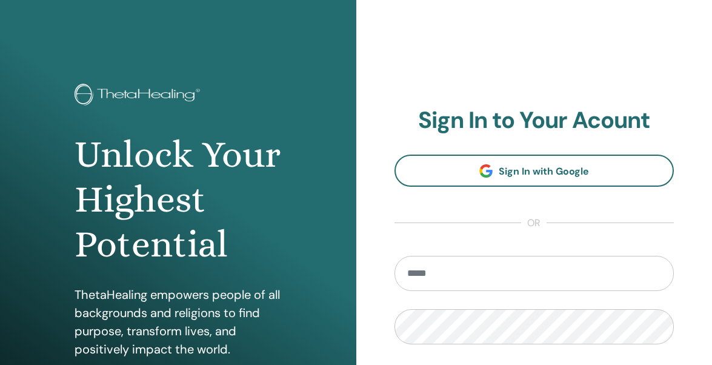 This screenshot has width=712, height=365. I want to click on span: or, so click(534, 223).